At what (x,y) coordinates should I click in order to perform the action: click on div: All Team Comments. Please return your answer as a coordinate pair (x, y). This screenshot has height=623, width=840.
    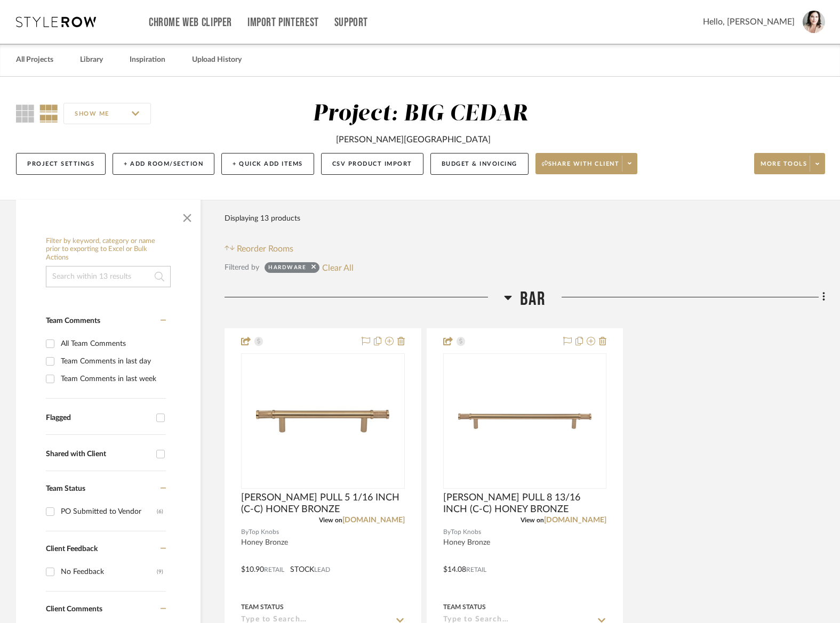
    Looking at the image, I should click on (112, 344).